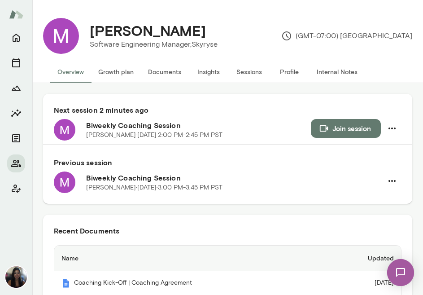 This screenshot has width=423, height=295. What do you see at coordinates (182, 258) in the screenshot?
I see `th: Name` at bounding box center [182, 258].